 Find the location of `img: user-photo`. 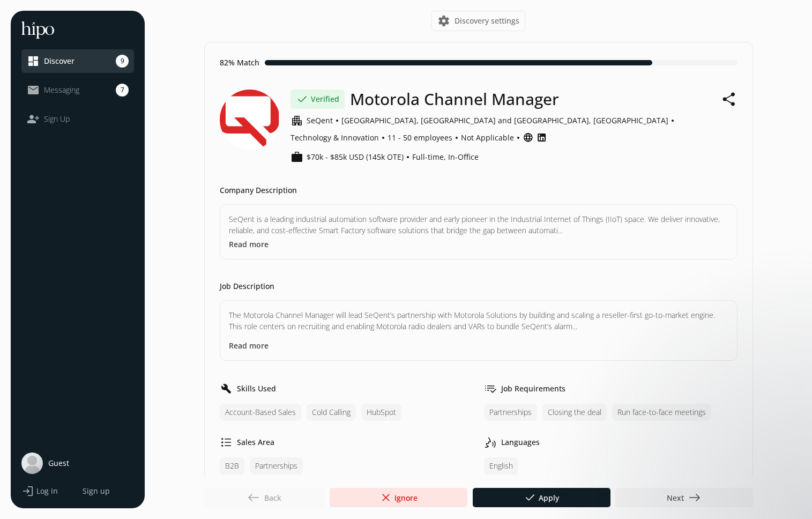

img: user-photo is located at coordinates (33, 463).